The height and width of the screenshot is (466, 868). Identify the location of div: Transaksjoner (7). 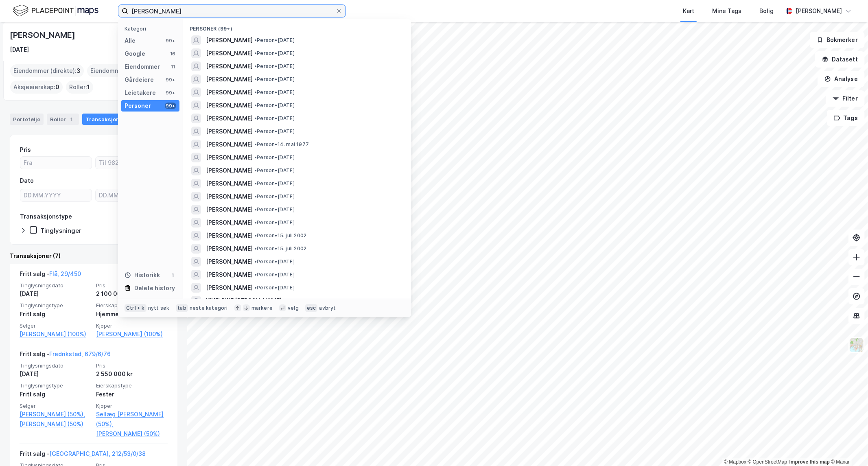
(94, 256).